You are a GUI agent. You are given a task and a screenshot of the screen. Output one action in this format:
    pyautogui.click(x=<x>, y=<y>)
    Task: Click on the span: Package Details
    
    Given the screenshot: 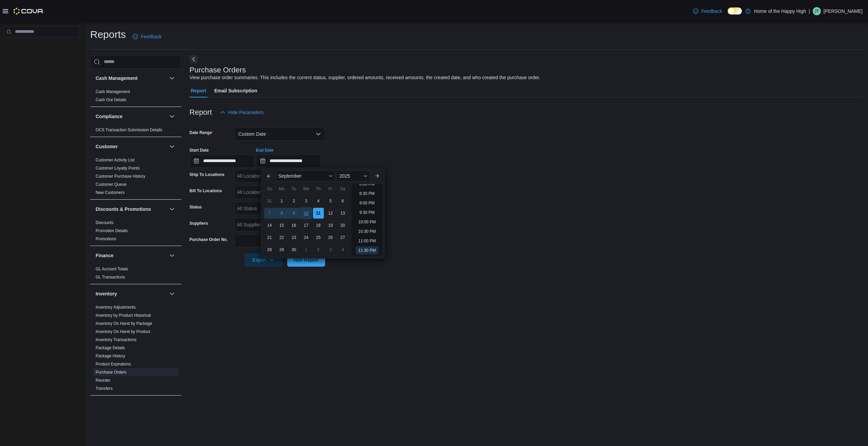 What is the action you would take?
    pyautogui.click(x=110, y=348)
    